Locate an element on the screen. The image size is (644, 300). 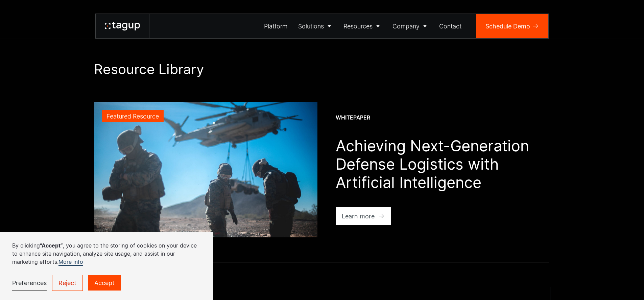
h1: Achieving Next-Generation Defense Logistics with Artificial Intelligence is located at coordinates (443, 164).